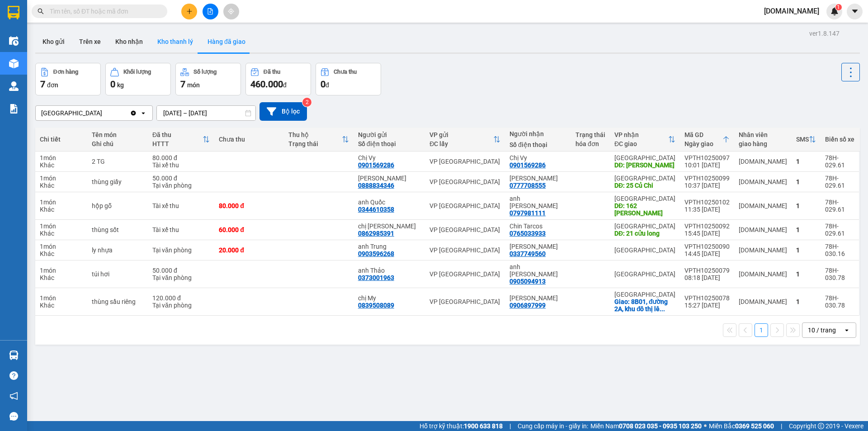 The height and width of the screenshot is (431, 868). Describe the element at coordinates (14, 13) in the screenshot. I see `img: logo-vxr` at that location.